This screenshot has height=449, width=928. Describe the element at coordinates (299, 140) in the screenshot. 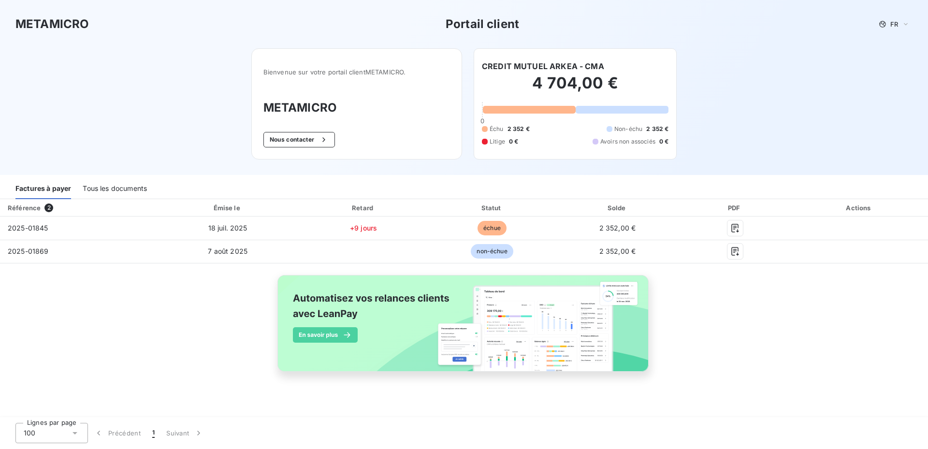

I see `button: Nous contacter` at that location.